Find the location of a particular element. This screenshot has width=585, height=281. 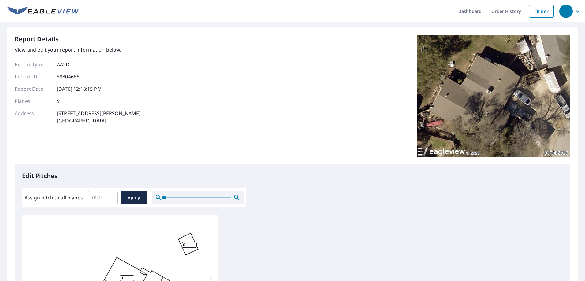

p: Planes is located at coordinates (33, 101).